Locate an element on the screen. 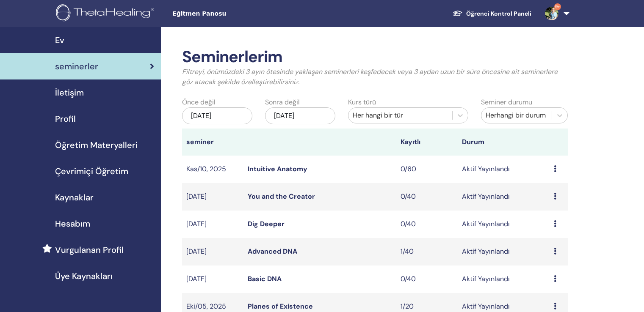 This screenshot has width=644, height=312. span: Profil is located at coordinates (65, 119).